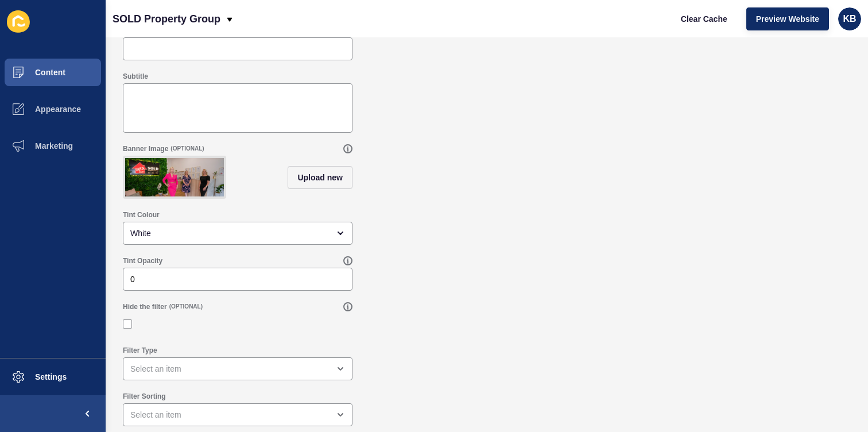  Describe the element at coordinates (320, 178) in the screenshot. I see `button: Upload new` at that location.